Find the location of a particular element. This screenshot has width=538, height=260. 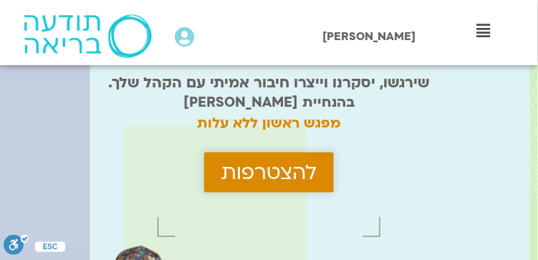

a: להצטרפות is located at coordinates (268, 173).